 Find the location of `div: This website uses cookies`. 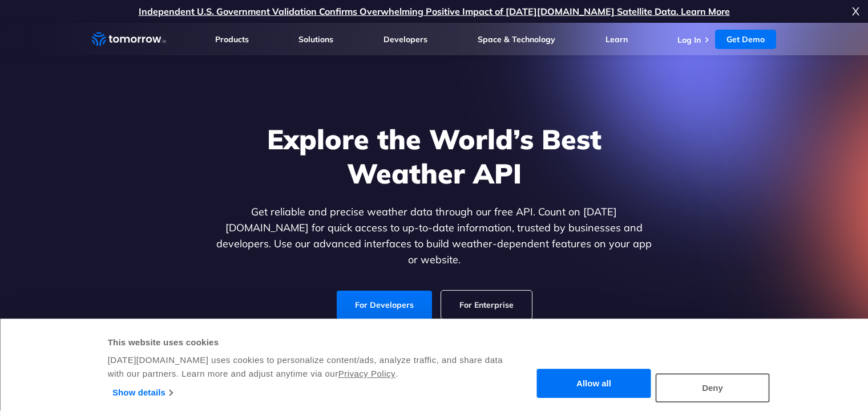

div: This website uses cookies is located at coordinates (306, 343).